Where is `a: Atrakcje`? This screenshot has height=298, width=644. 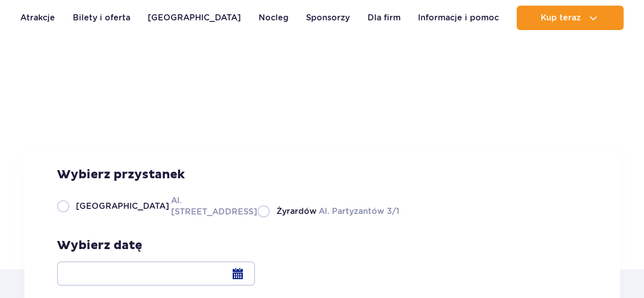
a: Atrakcje is located at coordinates (38, 18).